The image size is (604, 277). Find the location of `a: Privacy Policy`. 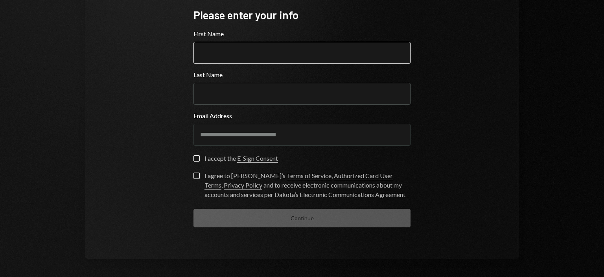

a: Privacy Policy is located at coordinates (243, 185).